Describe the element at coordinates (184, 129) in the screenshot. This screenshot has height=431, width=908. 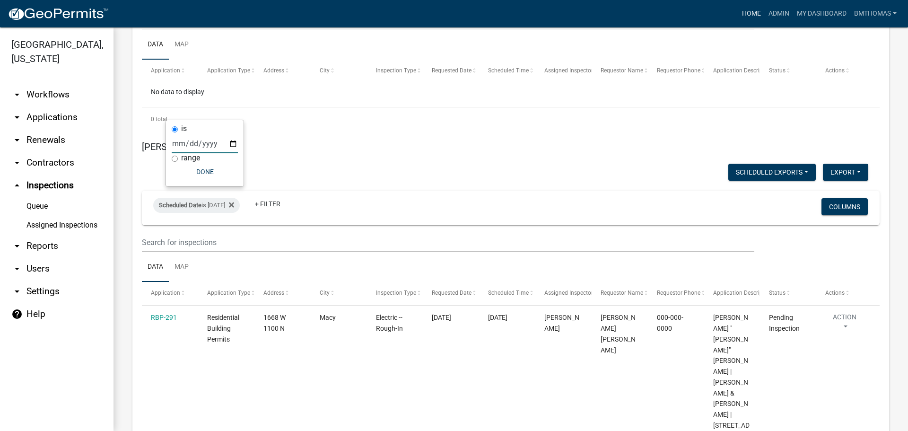
I see `label: is` at that location.